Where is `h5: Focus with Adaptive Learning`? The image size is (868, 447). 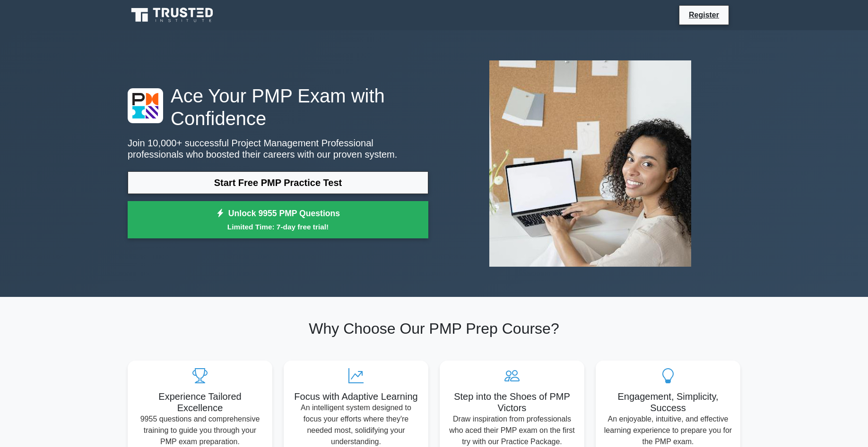
h5: Focus with Adaptive Learning is located at coordinates (356, 397).